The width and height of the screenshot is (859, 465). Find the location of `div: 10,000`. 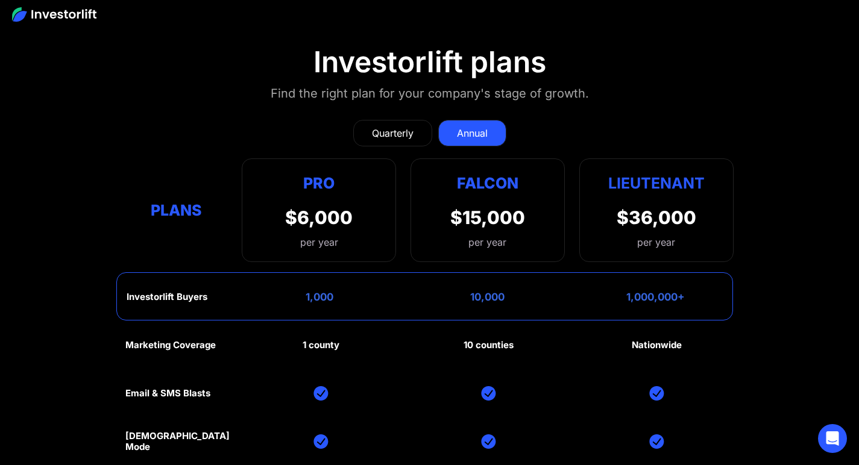

div: 10,000 is located at coordinates (487, 297).